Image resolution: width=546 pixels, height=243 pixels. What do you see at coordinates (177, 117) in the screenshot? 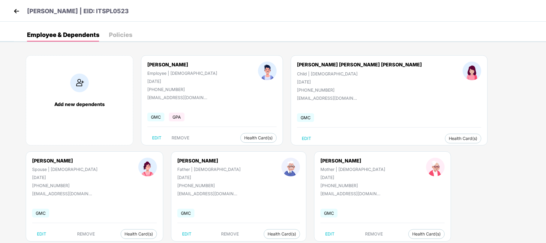
I see `span: GPA` at bounding box center [177, 117].